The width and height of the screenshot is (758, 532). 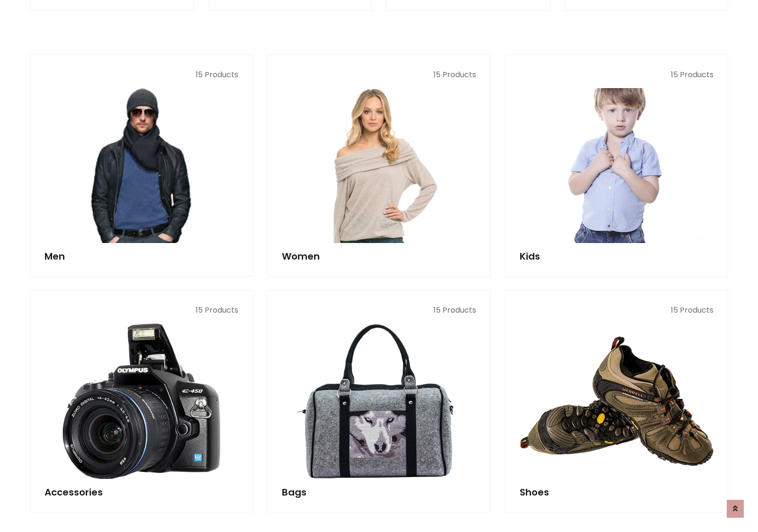 I want to click on h5: Shoes, so click(x=616, y=492).